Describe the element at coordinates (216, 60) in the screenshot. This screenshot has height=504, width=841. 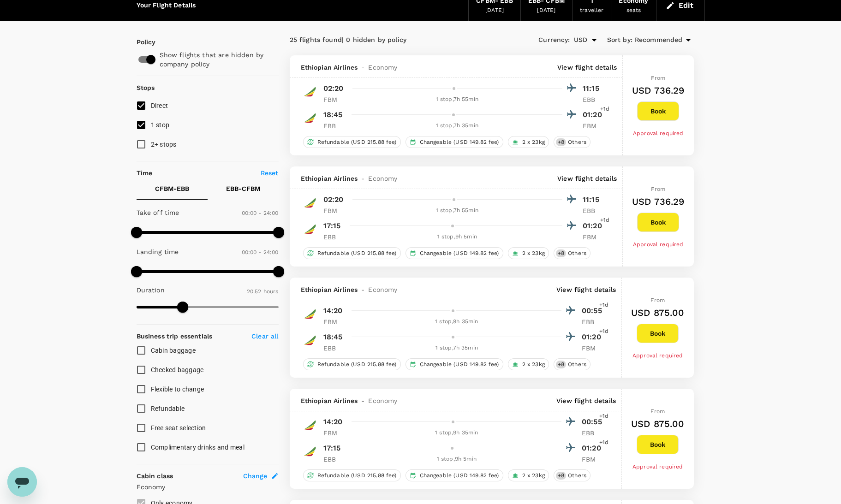
I see `p: Show flights that are hidden by company policy` at that location.